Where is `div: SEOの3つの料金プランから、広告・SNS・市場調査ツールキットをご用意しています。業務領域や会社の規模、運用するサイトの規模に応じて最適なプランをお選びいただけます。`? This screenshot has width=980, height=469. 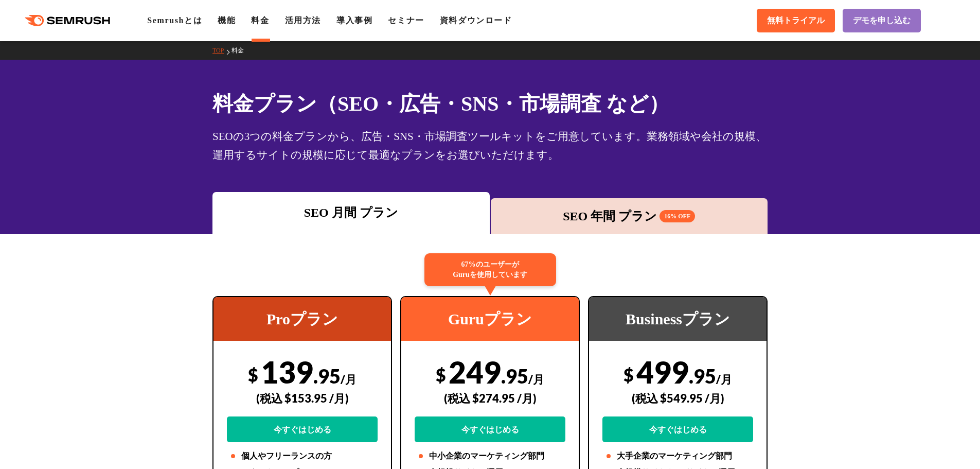
div: SEOの3つの料金プランから、広告・SNS・市場調査ツールキットをご用意しています。業務領域や会社の規模、運用するサイトの規模に応じて最適なプランをお選びいただけます。 is located at coordinates (490, 146).